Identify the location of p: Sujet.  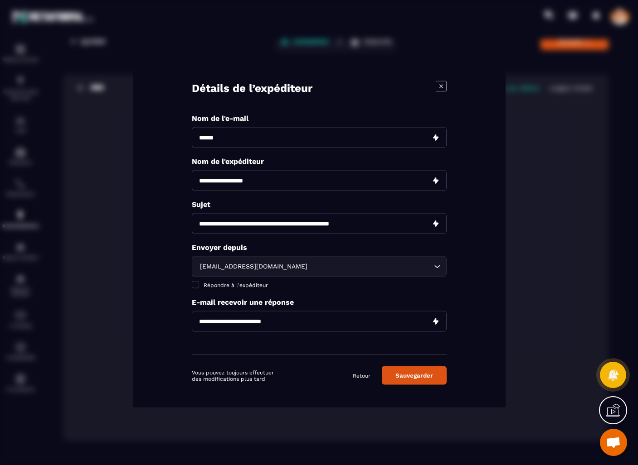
(319, 204).